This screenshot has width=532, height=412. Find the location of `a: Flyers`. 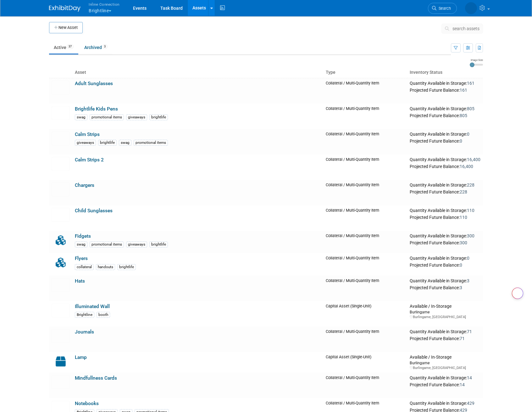

a: Flyers is located at coordinates (81, 258).